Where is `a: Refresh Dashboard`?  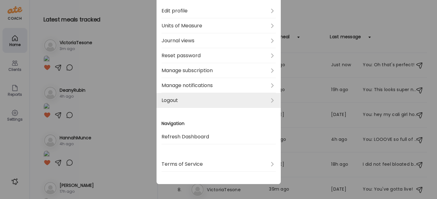 a: Refresh Dashboard is located at coordinates (219, 137).